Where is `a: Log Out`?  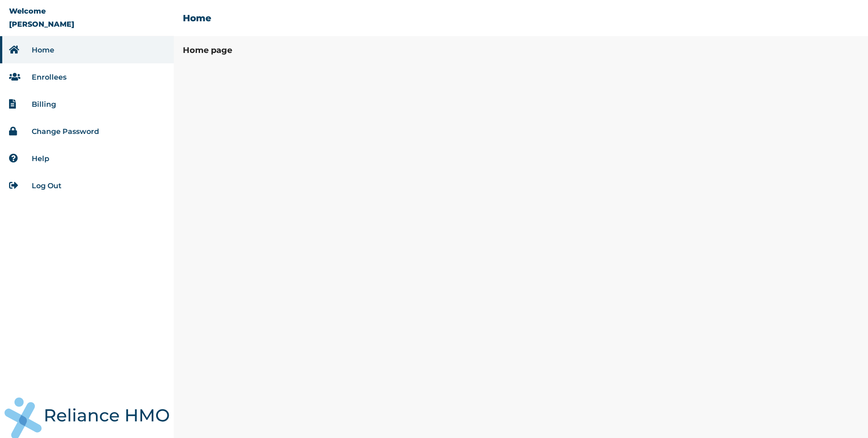
a: Log Out is located at coordinates (47, 185).